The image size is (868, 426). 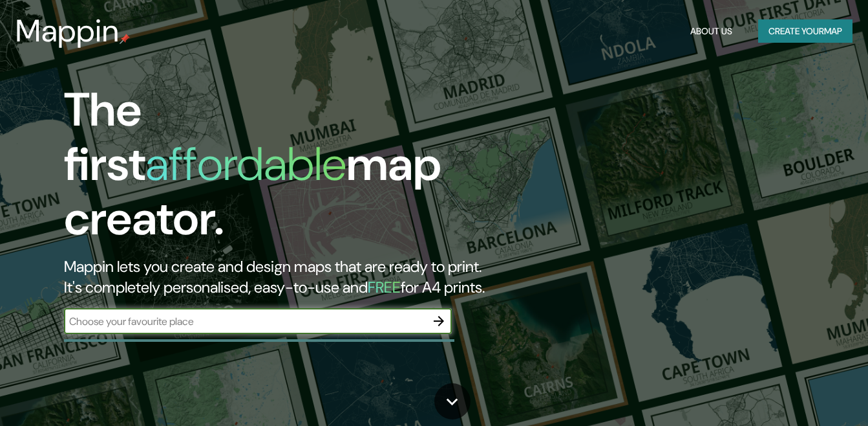 What do you see at coordinates (125, 39) in the screenshot?
I see `img: mappin-pin` at bounding box center [125, 39].